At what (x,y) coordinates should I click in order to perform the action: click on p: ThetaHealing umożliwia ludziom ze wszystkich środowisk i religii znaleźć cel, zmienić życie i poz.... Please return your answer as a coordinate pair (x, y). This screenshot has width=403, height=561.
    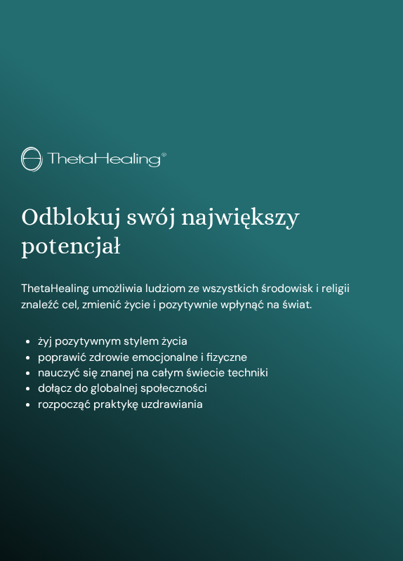
    Looking at the image, I should click on (202, 296).